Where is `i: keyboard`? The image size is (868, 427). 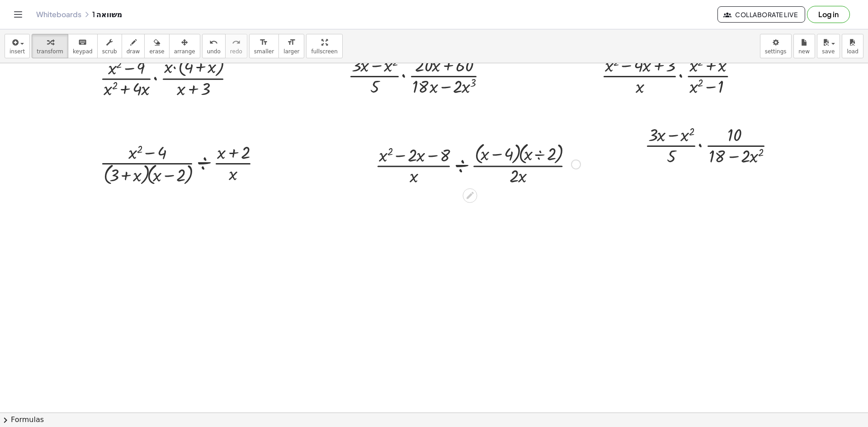 i: keyboard is located at coordinates (82, 43).